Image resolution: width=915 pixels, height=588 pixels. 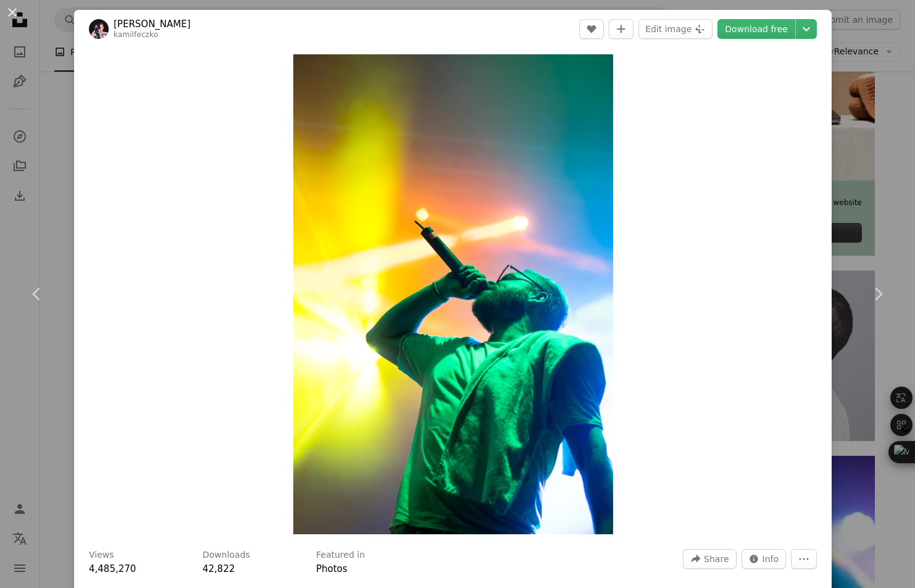 What do you see at coordinates (676, 29) in the screenshot?
I see `button: Edit image` at bounding box center [676, 29].